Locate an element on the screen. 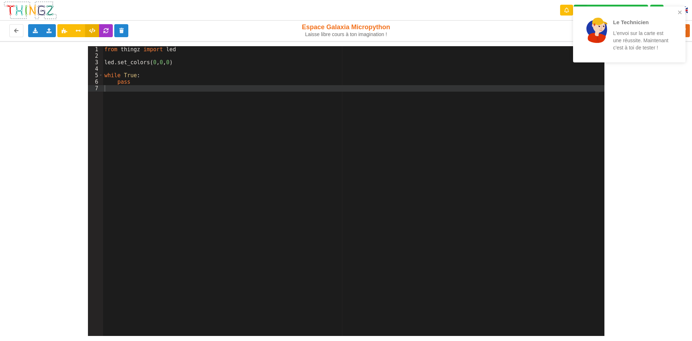 This screenshot has width=692, height=341. div: Espace Galaxia Micropython is located at coordinates (346, 30).